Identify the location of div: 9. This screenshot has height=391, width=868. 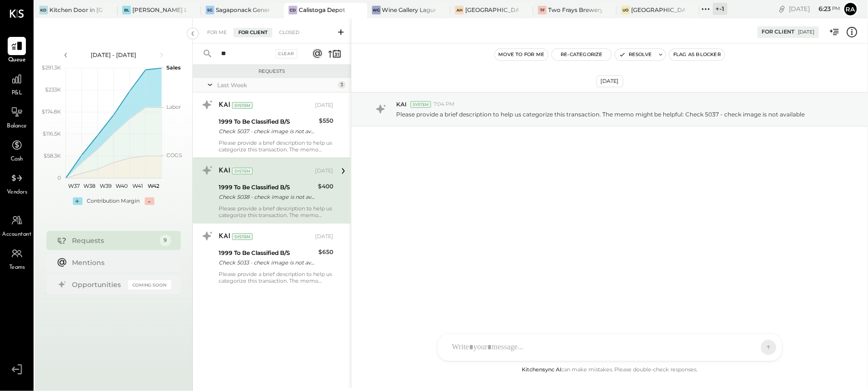
(165, 240).